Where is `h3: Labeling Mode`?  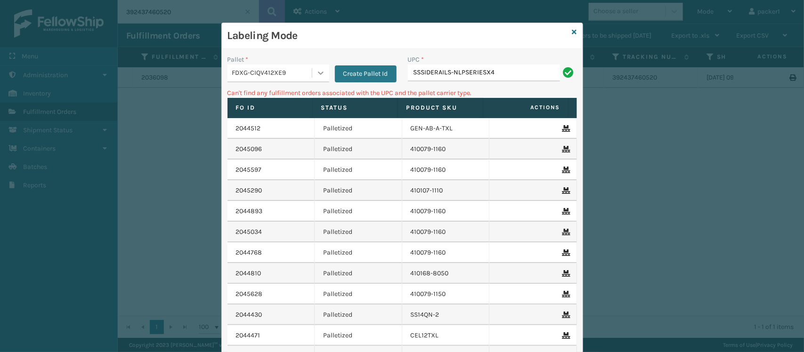 h3: Labeling Mode is located at coordinates (398, 36).